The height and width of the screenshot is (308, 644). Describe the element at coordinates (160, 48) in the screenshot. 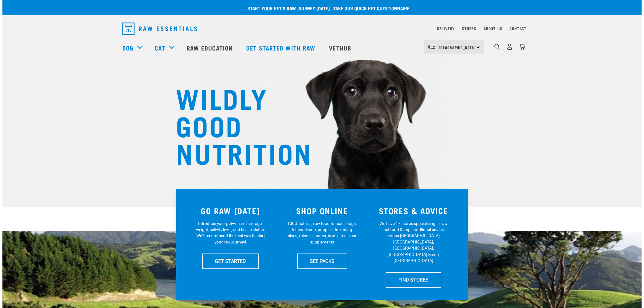

I see `a: Cat` at that location.